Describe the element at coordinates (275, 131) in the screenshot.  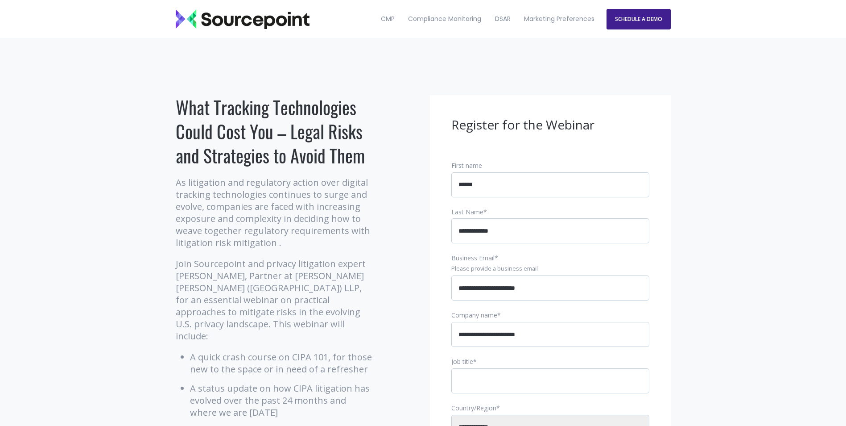
I see `h1: What Tracking Technologies Could Cost You – Legal Risks and Strategies to Avoid Them` at that location.